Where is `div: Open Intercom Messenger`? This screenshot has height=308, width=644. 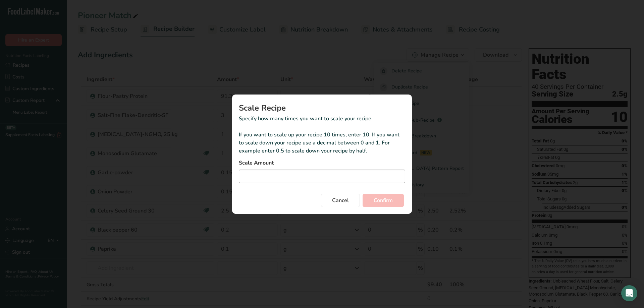 div: Open Intercom Messenger is located at coordinates (629, 293).